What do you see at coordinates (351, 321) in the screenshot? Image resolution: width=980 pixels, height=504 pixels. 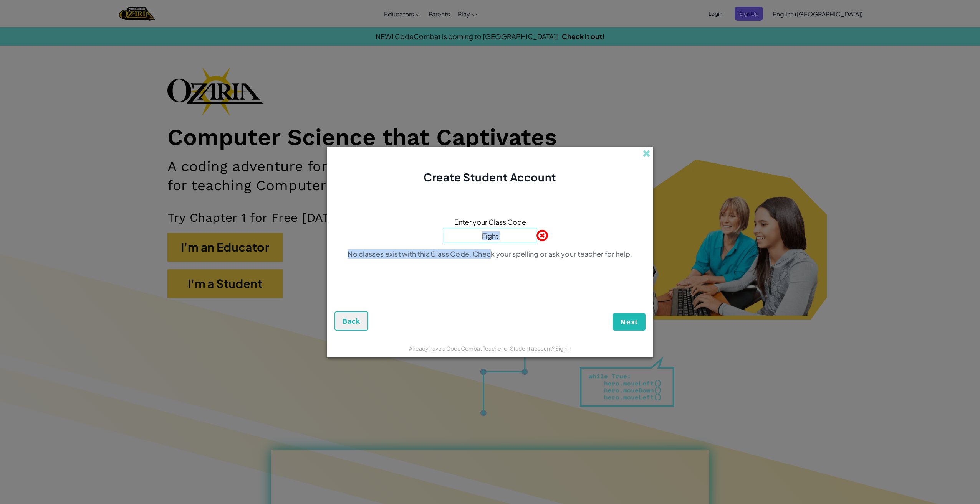 I see `button: Back` at bounding box center [351, 321].